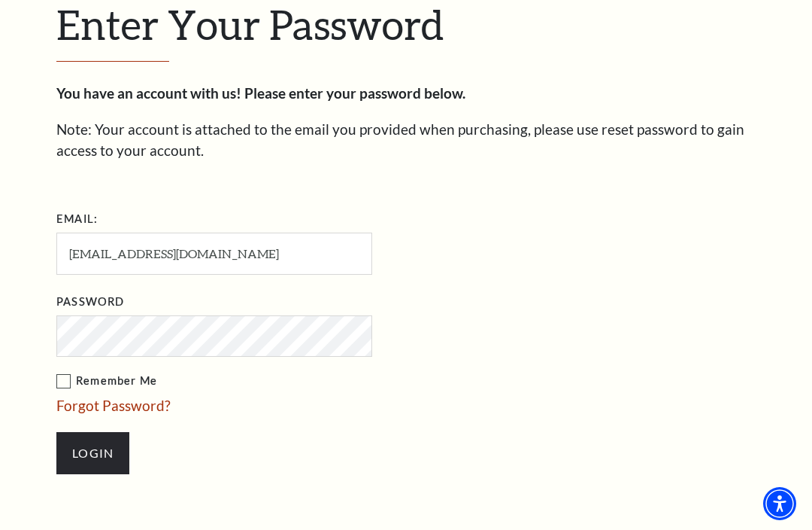 This screenshot has width=812, height=530. I want to click on input: Submit button, so click(92, 453).